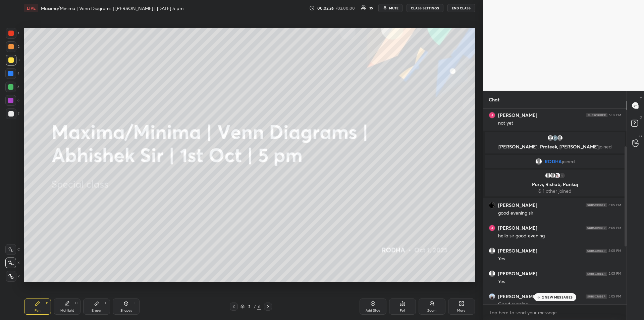 Image resolution: width=644 pixels, height=320 pixels. I want to click on div: More, so click(461, 311).